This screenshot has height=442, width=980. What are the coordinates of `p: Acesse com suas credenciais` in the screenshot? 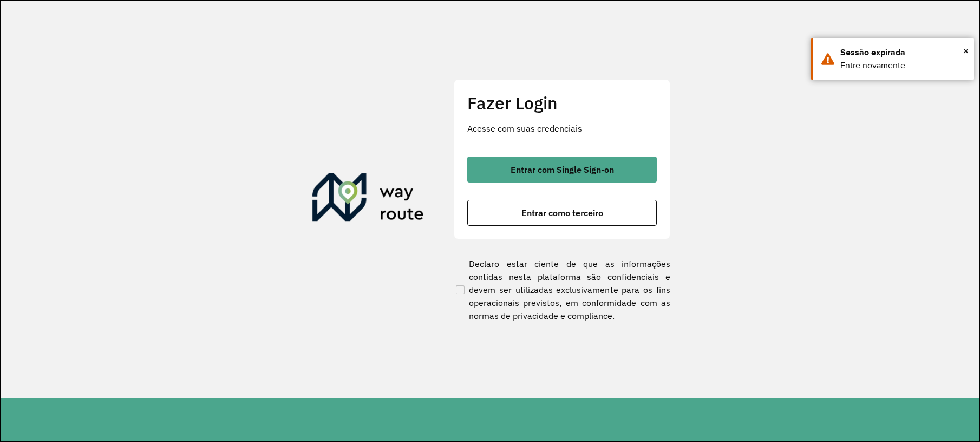 It's located at (562, 128).